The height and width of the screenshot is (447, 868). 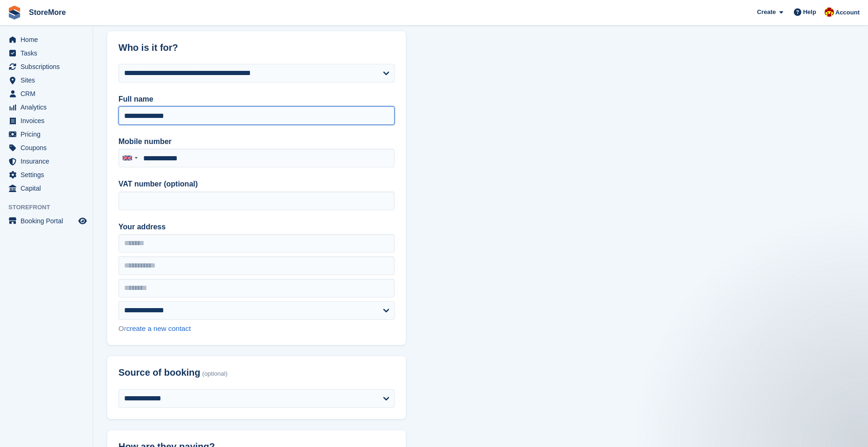 I want to click on img: stora-icon-8386f47178a22dfd0bd8f6a31ec36ba5ce8667c1dd55bd0f319d3a0aa187defe.svg, so click(x=15, y=13).